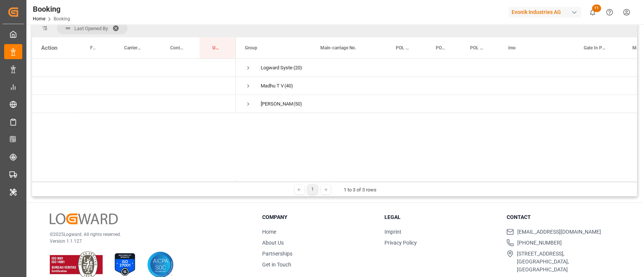  What do you see at coordinates (609, 12) in the screenshot?
I see `button: Help Center` at bounding box center [609, 12].